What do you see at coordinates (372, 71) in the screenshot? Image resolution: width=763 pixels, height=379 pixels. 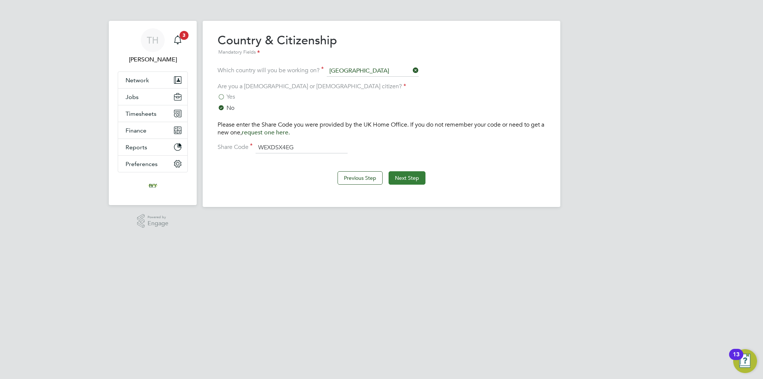 I see `input: Search for...` at bounding box center [372, 71].